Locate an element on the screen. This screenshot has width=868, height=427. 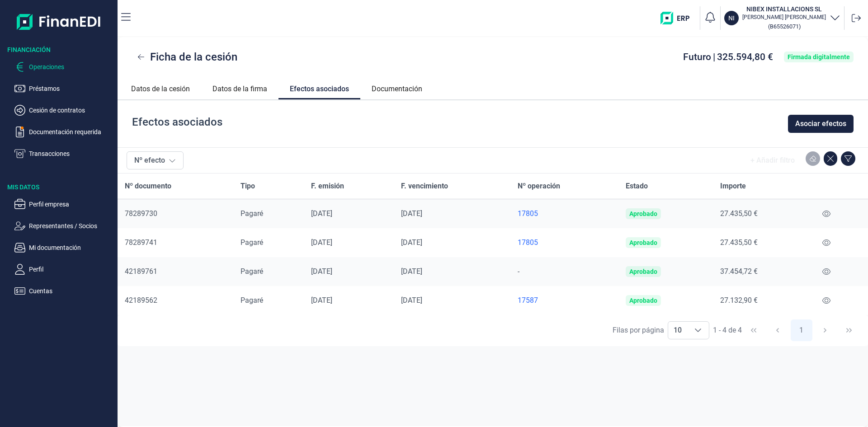
div: Choose is located at coordinates (698, 331).